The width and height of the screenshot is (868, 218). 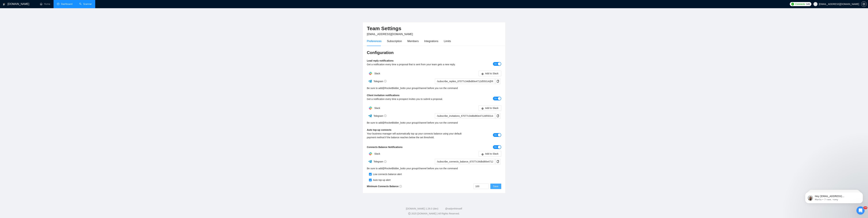 What do you see at coordinates (4, 5) in the screenshot?
I see `img: logo` at bounding box center [4, 5].